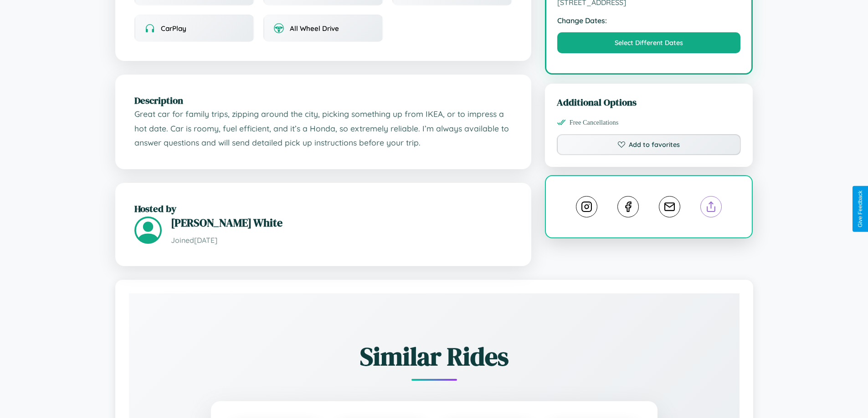  I want to click on div: Give Feedback, so click(860, 209).